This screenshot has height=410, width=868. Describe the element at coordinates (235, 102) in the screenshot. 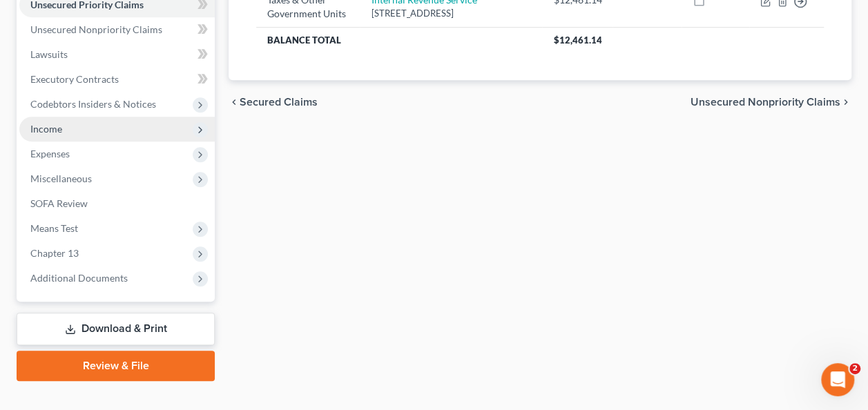

I see `i: chevron_left` at that location.